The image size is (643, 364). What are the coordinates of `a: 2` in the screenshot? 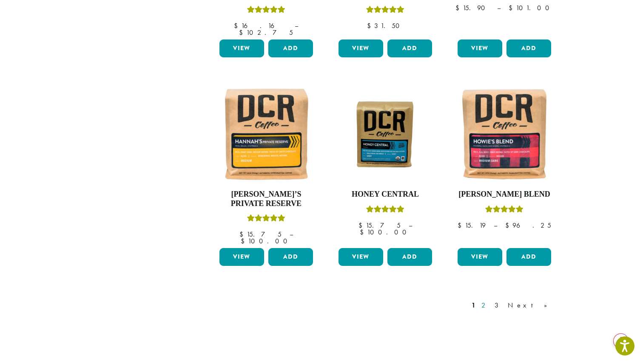 It's located at (485, 305).